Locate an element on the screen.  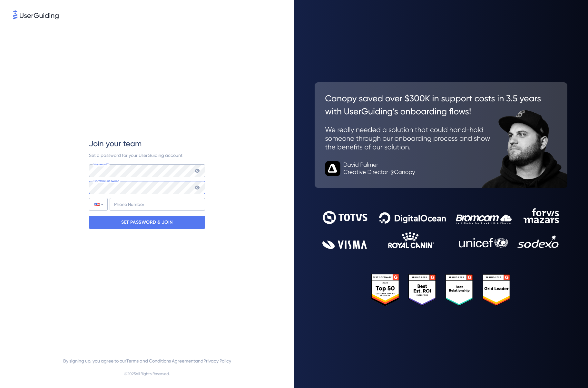
p: SET PASSWORD & JOIN is located at coordinates (147, 222).